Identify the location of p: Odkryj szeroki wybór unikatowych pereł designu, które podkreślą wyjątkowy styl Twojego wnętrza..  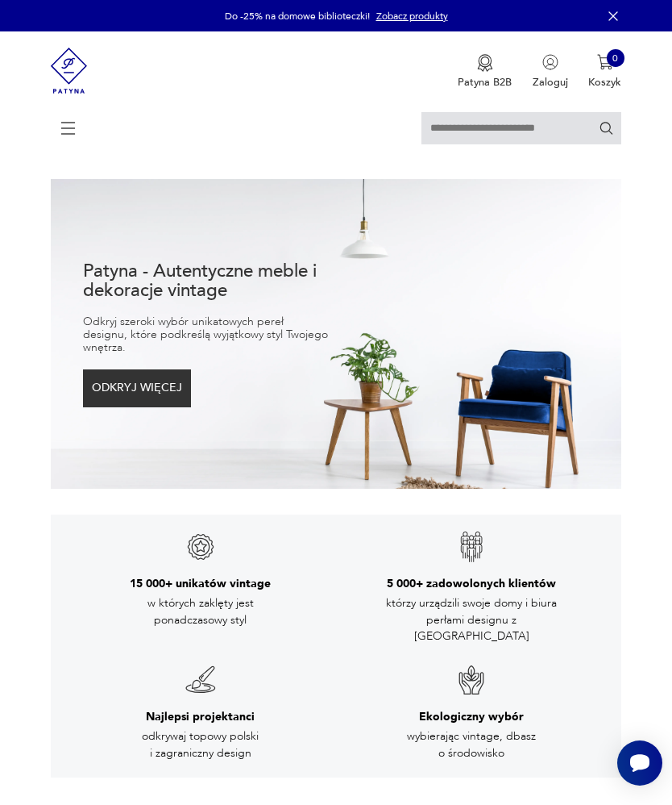
(205, 335).